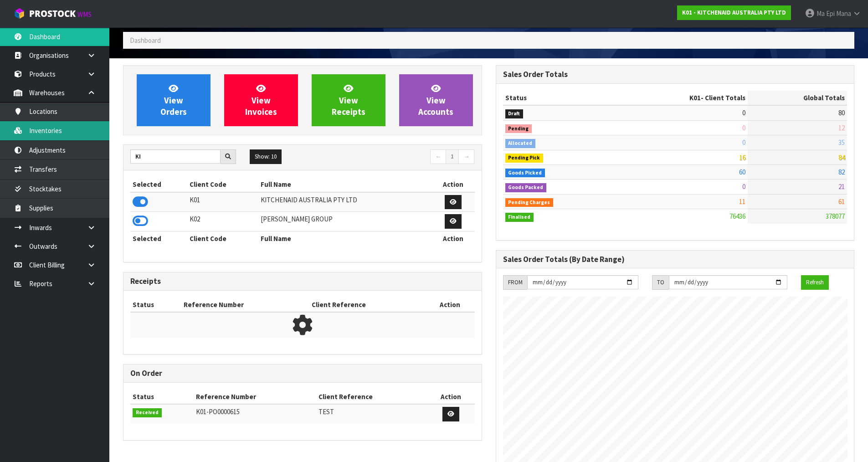 Image resolution: width=868 pixels, height=462 pixels. Describe the element at coordinates (175, 156) in the screenshot. I see `input: Search clients` at that location.